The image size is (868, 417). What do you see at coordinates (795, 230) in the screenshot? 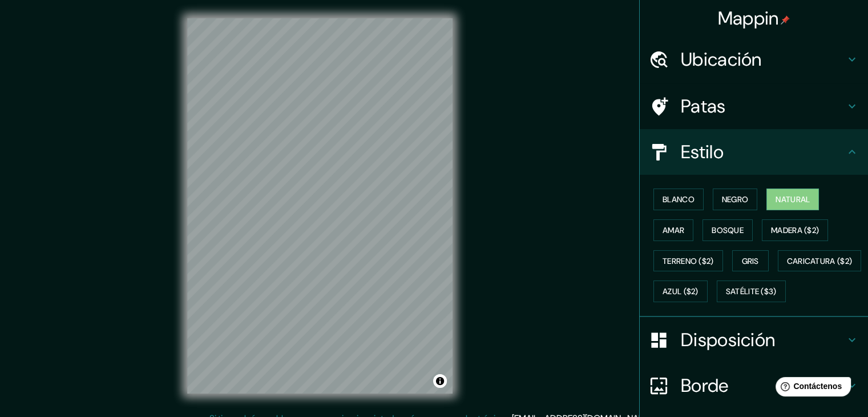
I see `button: Madera ($2)` at bounding box center [795, 230].